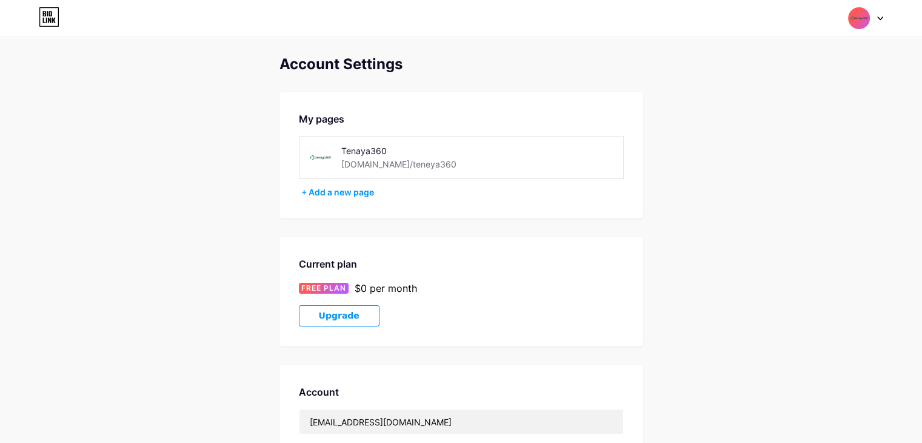 Image resolution: width=922 pixels, height=443 pixels. Describe the element at coordinates (461, 64) in the screenshot. I see `div: Account Settings` at that location.